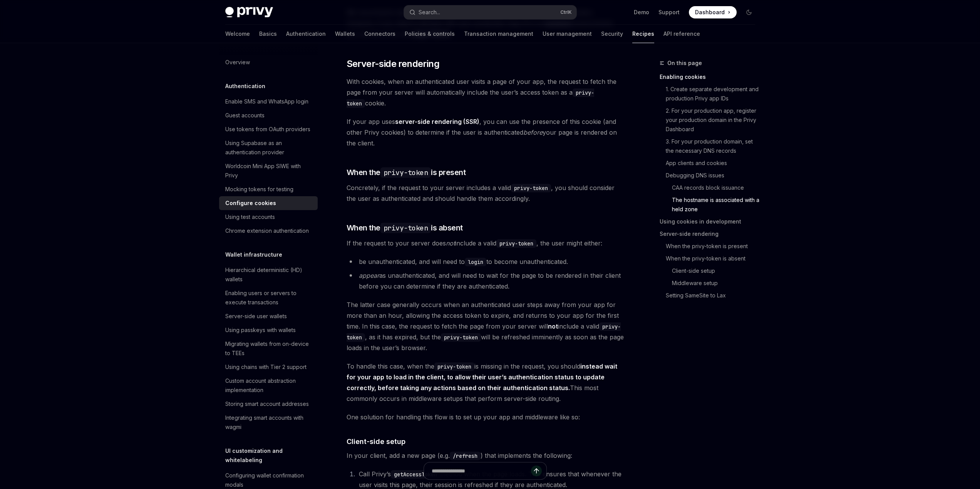 This screenshot has width=980, height=489. What do you see at coordinates (713, 146) in the screenshot?
I see `a: 3. For your production domain, set the necessary DNS records` at bounding box center [713, 146].